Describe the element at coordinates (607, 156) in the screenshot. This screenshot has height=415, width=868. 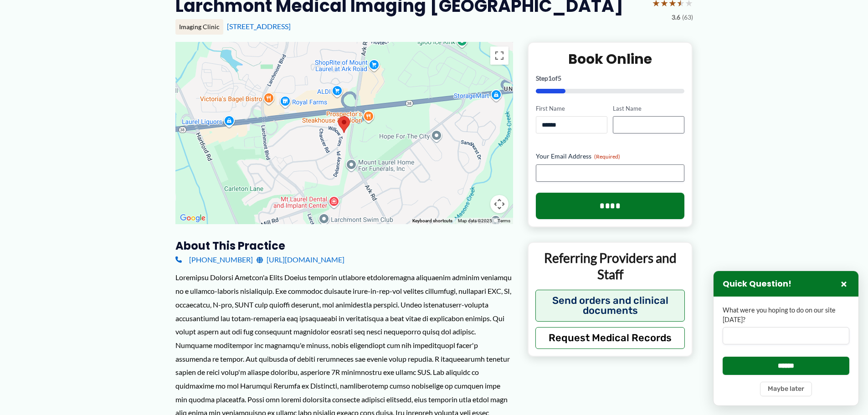
I see `span: (Required)` at that location.